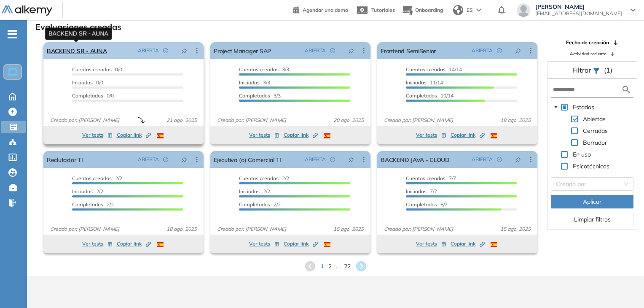 This screenshot has height=308, width=644. What do you see at coordinates (325, 10) in the screenshot?
I see `span: Agendar una demo` at bounding box center [325, 10].